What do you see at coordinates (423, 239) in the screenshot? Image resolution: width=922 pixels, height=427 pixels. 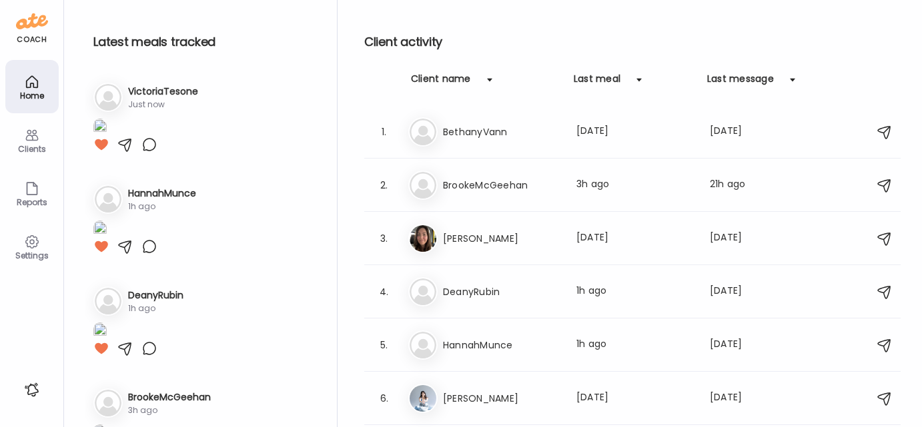 I see `img: avatars%2FAaUPpAz4UBePyDKK2OMJTfZ0WR82` at bounding box center [423, 239].